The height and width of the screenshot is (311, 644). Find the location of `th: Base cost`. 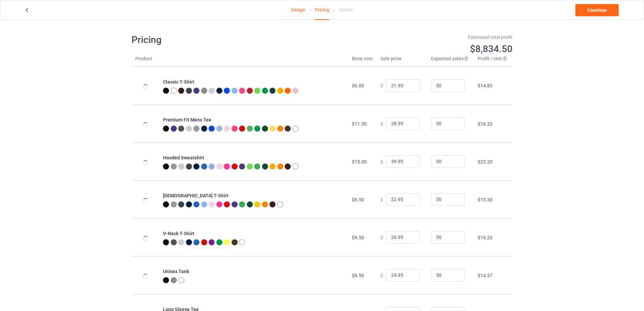

th: Base cost is located at coordinates (362, 61).